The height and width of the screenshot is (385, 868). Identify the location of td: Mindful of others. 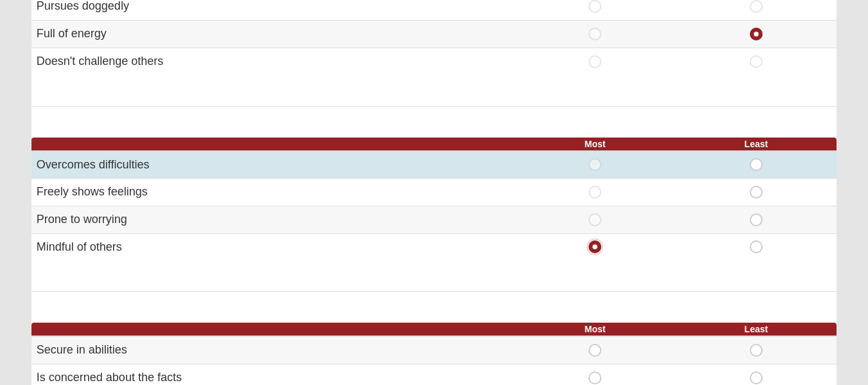
(273, 247).